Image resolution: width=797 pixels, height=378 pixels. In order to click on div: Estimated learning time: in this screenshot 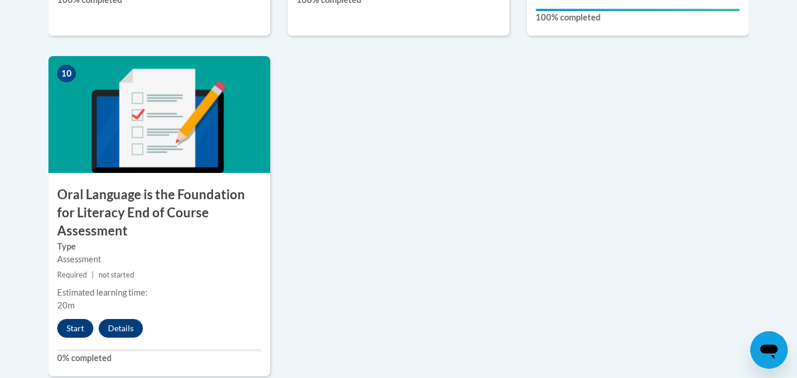, I will do `click(159, 292)`.